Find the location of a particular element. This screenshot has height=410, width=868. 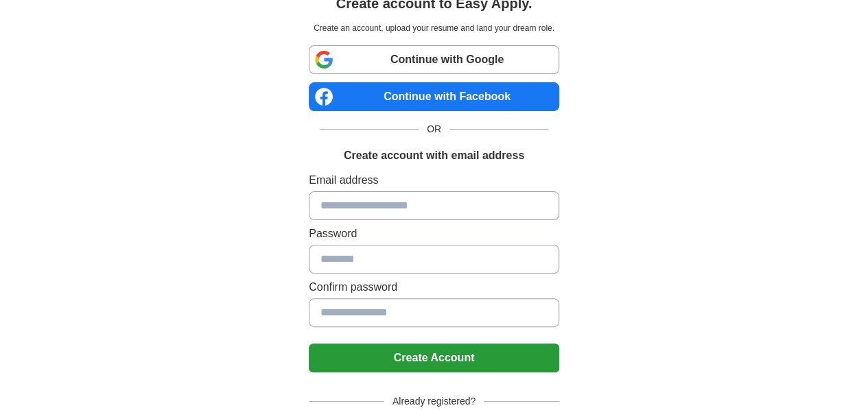

label: Password is located at coordinates (434, 233).